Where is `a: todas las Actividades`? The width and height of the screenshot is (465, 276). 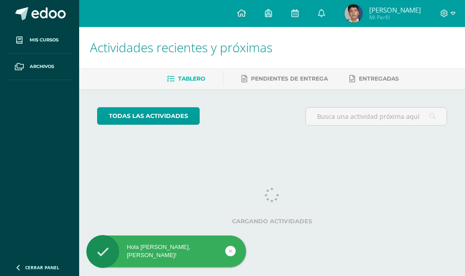 a: todas las Actividades is located at coordinates (148, 116).